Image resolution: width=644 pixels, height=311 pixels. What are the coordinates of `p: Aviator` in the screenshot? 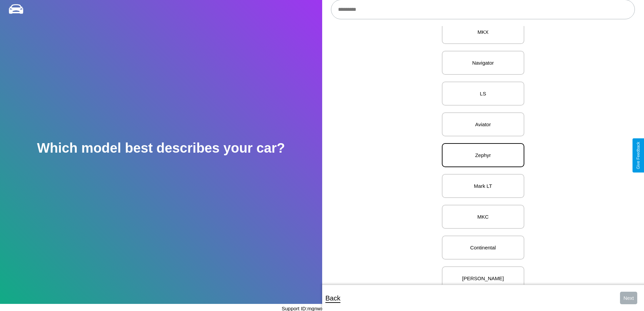 It's located at (483, 124).